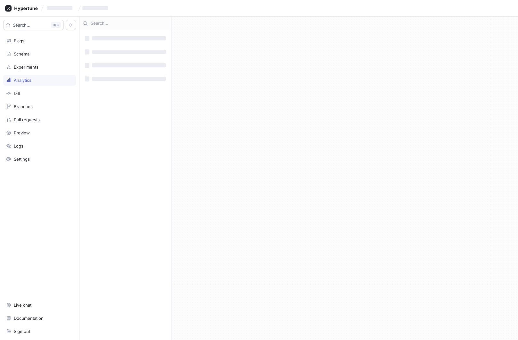 This screenshot has height=340, width=518. I want to click on a: Documentation, so click(39, 318).